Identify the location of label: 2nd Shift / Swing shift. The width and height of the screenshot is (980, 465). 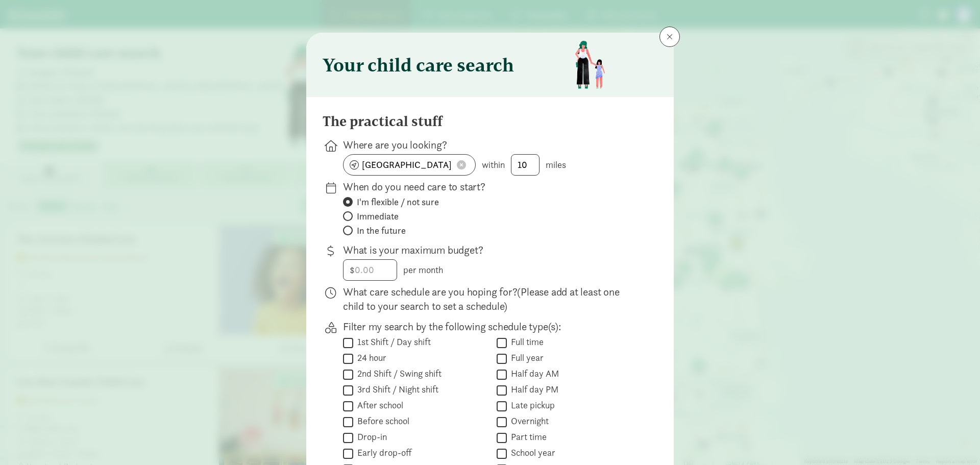
(397, 374).